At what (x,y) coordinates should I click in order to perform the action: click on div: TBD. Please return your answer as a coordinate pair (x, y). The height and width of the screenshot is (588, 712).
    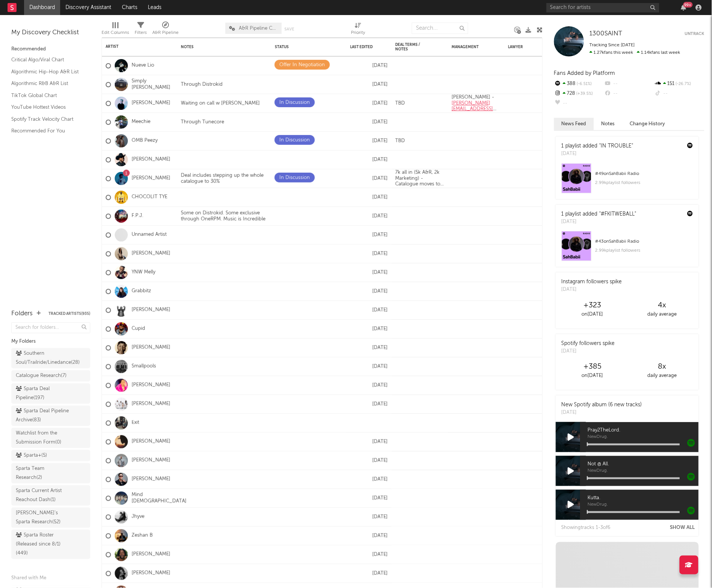
    Looking at the image, I should click on (400, 104).